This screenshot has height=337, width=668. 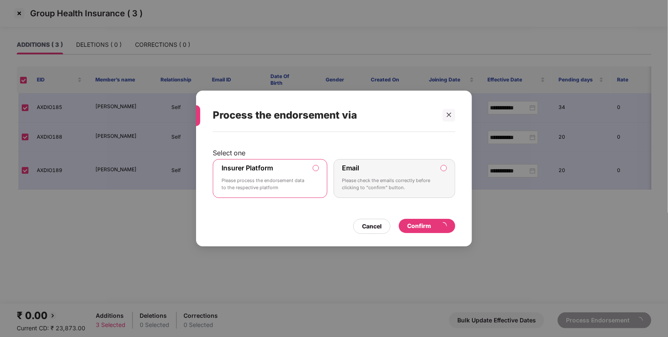 What do you see at coordinates (247, 168) in the screenshot?
I see `label: Insurer Platform` at bounding box center [247, 168].